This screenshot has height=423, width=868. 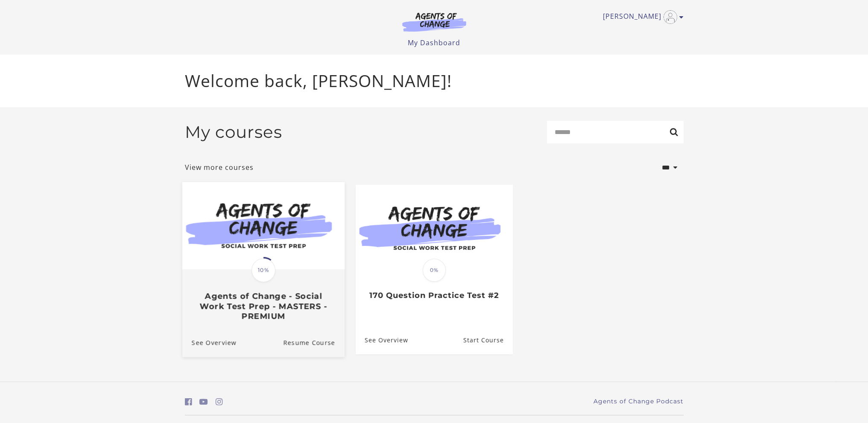 What do you see at coordinates (314, 342) in the screenshot?
I see `a: Agents of Change - Social Work Test Prep - MASTERS - PREMIUM: Resume Course` at bounding box center [314, 342].